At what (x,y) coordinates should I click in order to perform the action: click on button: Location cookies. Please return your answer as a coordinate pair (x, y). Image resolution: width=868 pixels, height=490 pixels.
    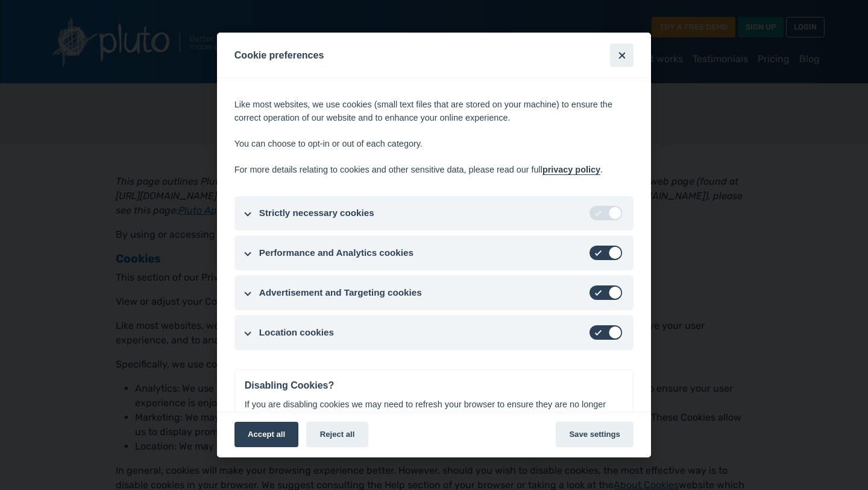
    Looking at the image, I should click on (434, 332).